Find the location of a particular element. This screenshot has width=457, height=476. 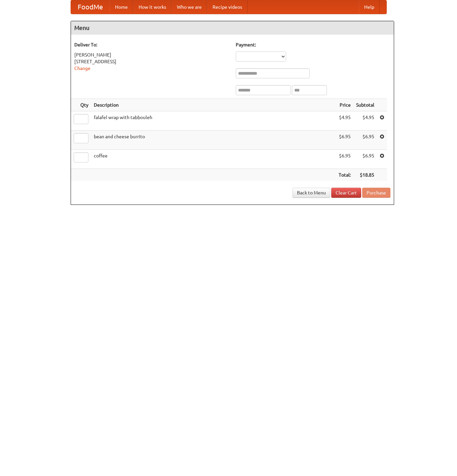

td: falafel wrap with tabbouleh is located at coordinates (214, 121).